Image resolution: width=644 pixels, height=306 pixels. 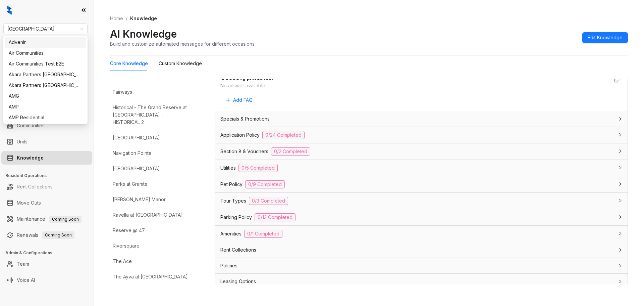 I want to click on a: Knowledge, so click(x=30, y=158).